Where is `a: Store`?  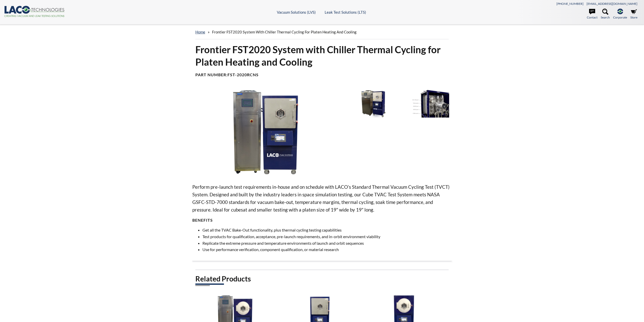
a: Store is located at coordinates (634, 14).